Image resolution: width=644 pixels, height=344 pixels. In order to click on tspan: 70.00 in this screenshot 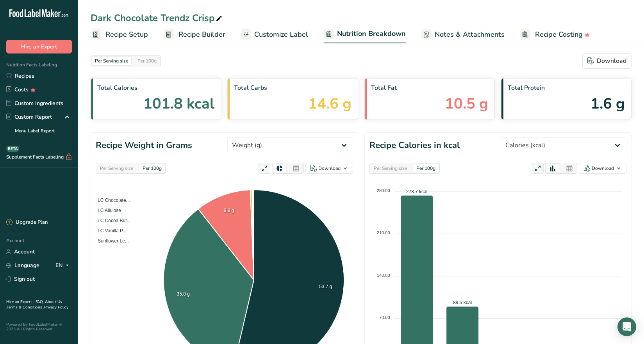, I will do `click(384, 317)`.